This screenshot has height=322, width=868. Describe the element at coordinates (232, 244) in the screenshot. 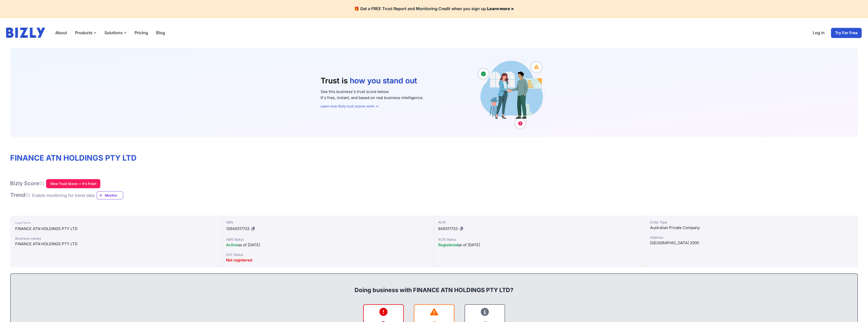

I see `span: Active` at that location.